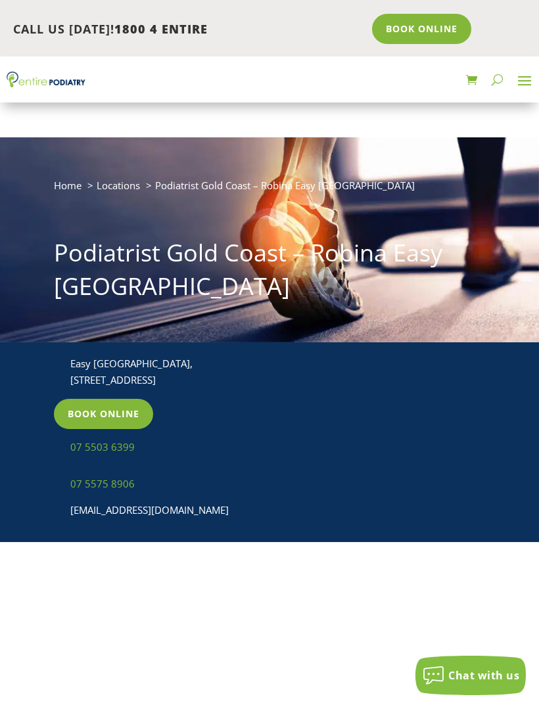 This screenshot has width=539, height=705. What do you see at coordinates (102, 447) in the screenshot?
I see `a: 07 5503 6399` at bounding box center [102, 447].